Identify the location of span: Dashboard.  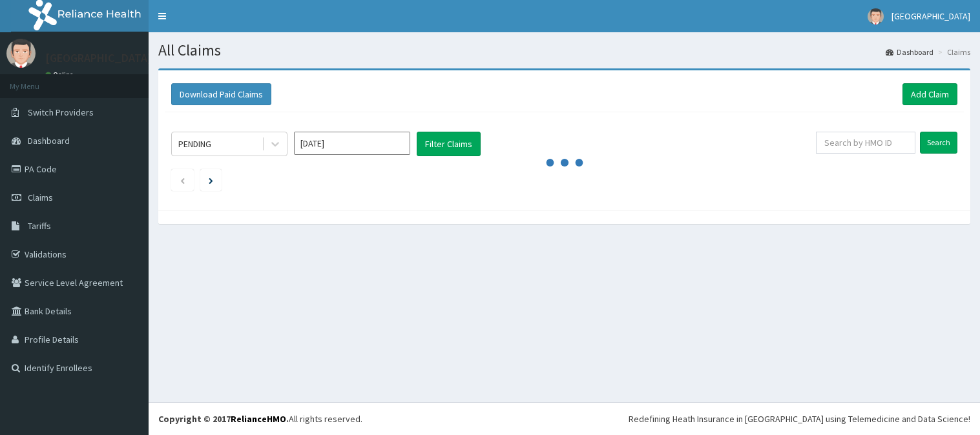
(49, 141).